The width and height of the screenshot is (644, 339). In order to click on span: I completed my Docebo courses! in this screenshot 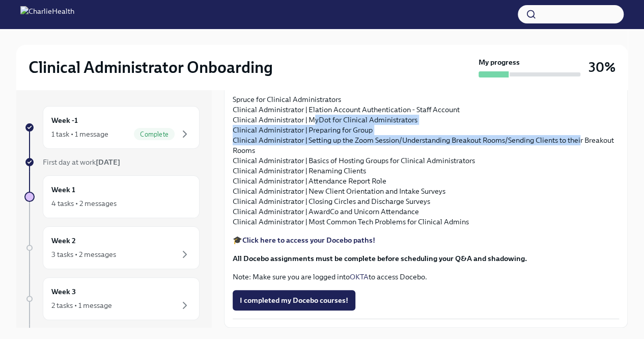, I will do `click(294, 300)`.